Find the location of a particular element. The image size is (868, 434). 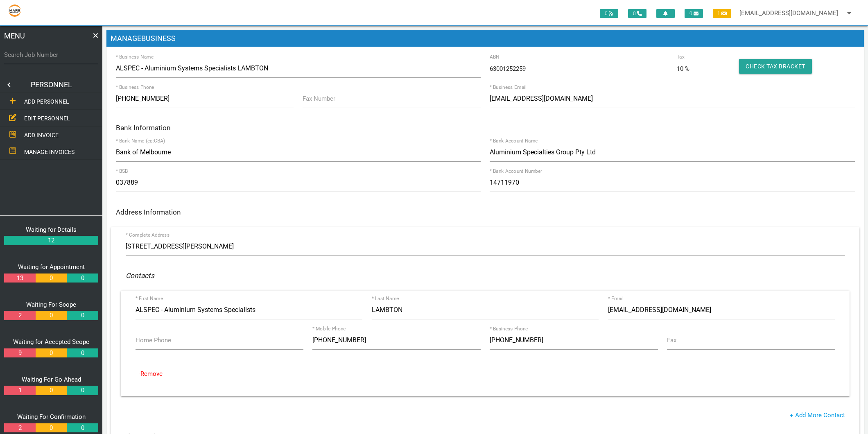

label: * Business Name is located at coordinates (135, 57).